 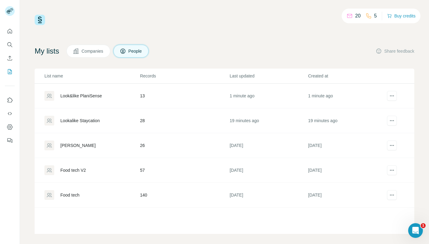 What do you see at coordinates (10, 141) in the screenshot?
I see `button: Feedback` at bounding box center [10, 141].